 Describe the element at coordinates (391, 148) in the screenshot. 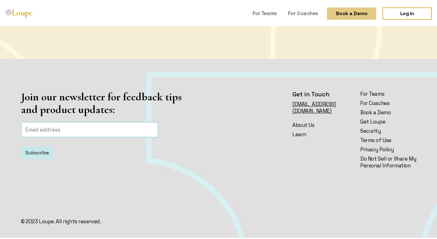

I see `a: Privacy Policy` at that location.